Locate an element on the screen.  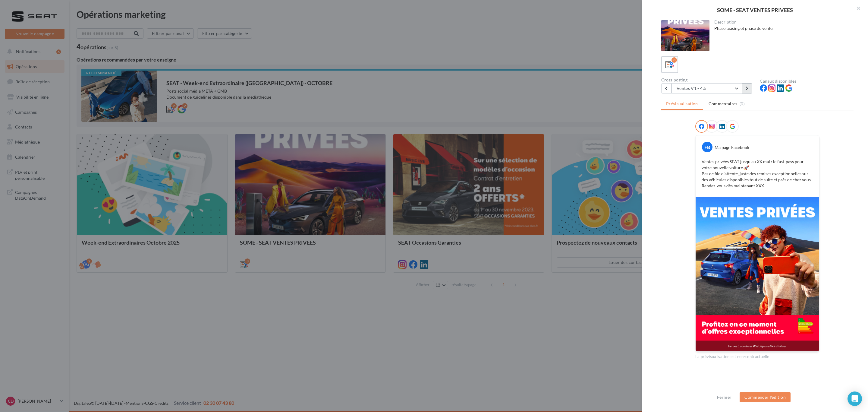
div: Open Intercom Messenger is located at coordinates (855, 399).